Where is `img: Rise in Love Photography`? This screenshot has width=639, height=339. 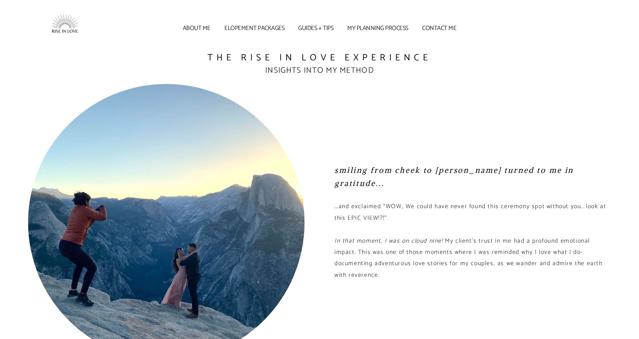
img: Rise in Love Photography is located at coordinates (66, 26).